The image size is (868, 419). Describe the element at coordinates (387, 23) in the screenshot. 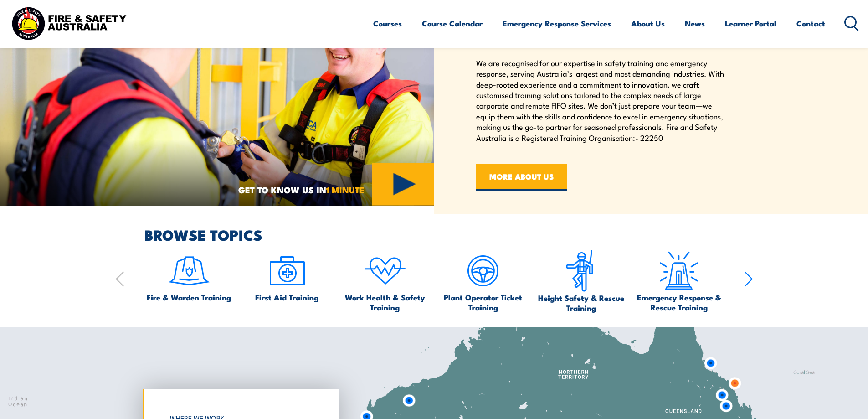

I see `a: Courses` at that location.